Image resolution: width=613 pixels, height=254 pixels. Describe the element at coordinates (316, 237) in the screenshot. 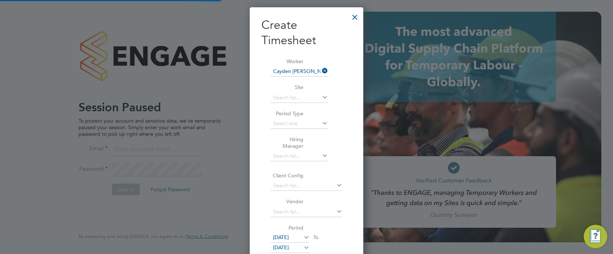

I see `span: To` at that location.